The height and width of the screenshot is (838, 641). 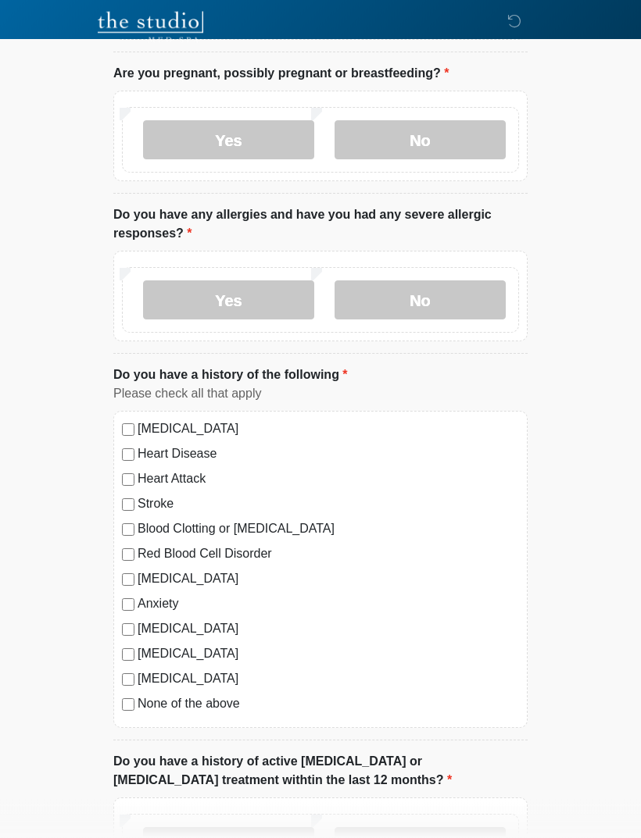 I want to click on label: Heart Disease, so click(x=328, y=455).